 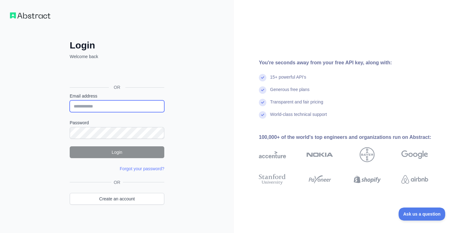 I want to click on label: Password, so click(x=117, y=123).